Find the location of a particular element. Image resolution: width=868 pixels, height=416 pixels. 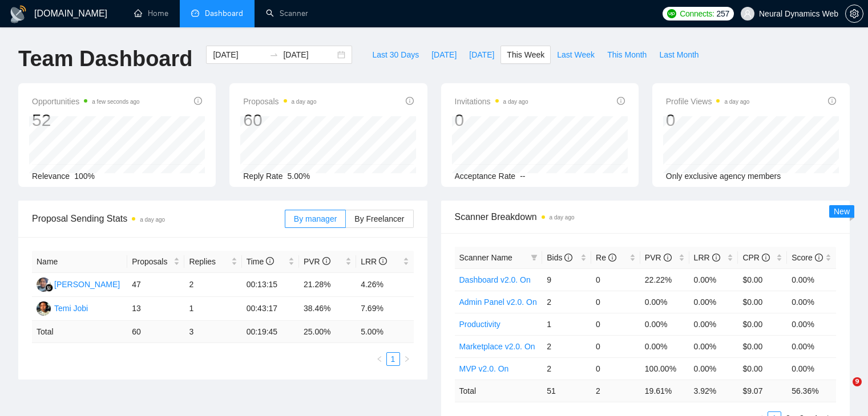

div: 52 is located at coordinates (86, 120).